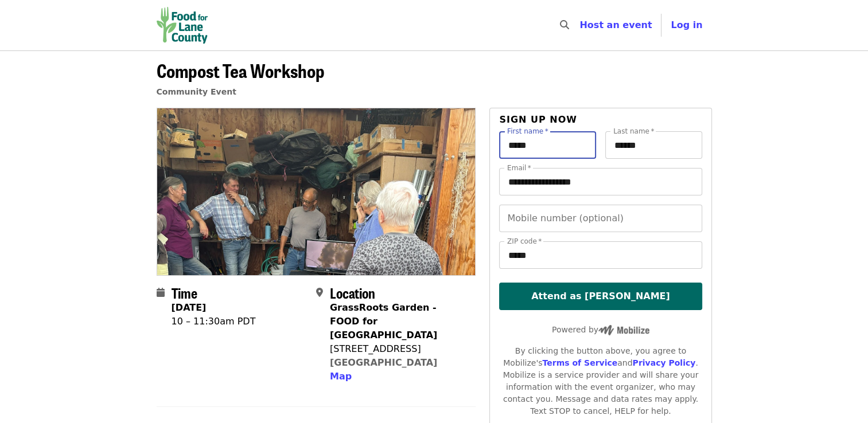 The image size is (868, 423). What do you see at coordinates (519, 168) in the screenshot?
I see `label: Email` at bounding box center [519, 168].